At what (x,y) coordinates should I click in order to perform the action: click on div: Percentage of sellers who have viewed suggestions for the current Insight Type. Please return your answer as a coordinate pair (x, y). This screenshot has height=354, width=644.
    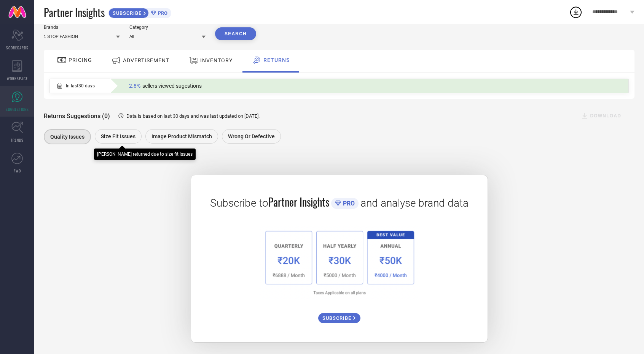
    Looking at the image, I should click on (165, 86).